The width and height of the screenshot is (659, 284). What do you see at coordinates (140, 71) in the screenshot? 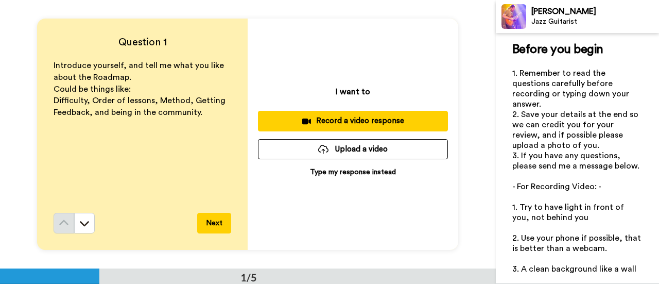
I see `span: Introduce yourself, and tell me what you like about the Roadmap.` at bounding box center [140, 71].